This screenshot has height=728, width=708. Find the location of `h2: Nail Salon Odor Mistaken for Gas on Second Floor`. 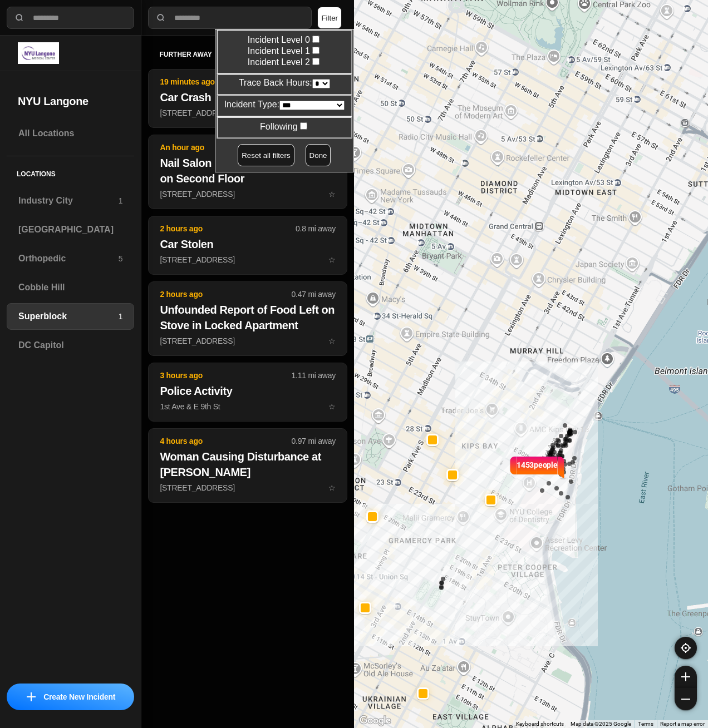

h2: Nail Salon Odor Mistaken for Gas on Second Floor is located at coordinates (248, 170).